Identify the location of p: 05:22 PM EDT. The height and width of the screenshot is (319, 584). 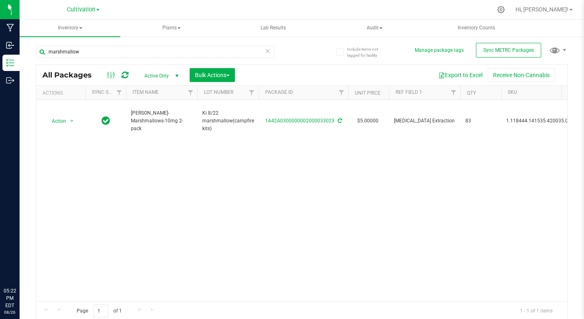
(10, 298).